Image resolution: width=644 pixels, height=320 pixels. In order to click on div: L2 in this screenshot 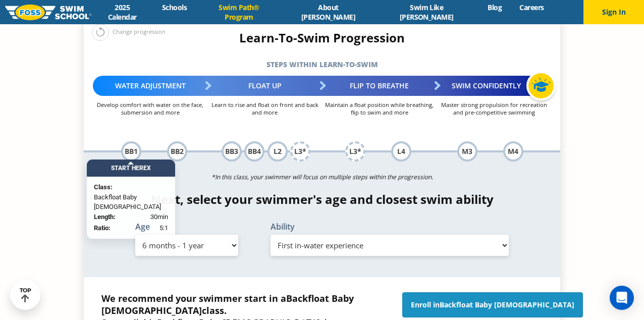, I will do `click(277, 152)`.